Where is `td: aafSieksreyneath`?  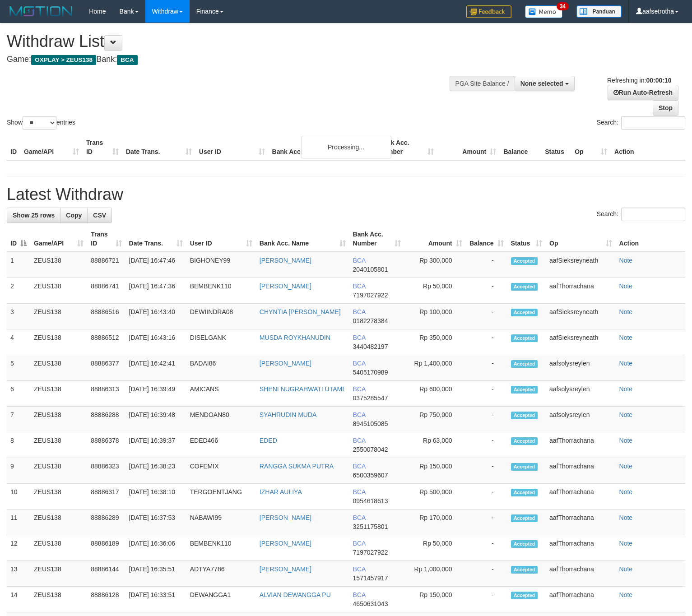
td: aafSieksreyneath is located at coordinates (581, 342).